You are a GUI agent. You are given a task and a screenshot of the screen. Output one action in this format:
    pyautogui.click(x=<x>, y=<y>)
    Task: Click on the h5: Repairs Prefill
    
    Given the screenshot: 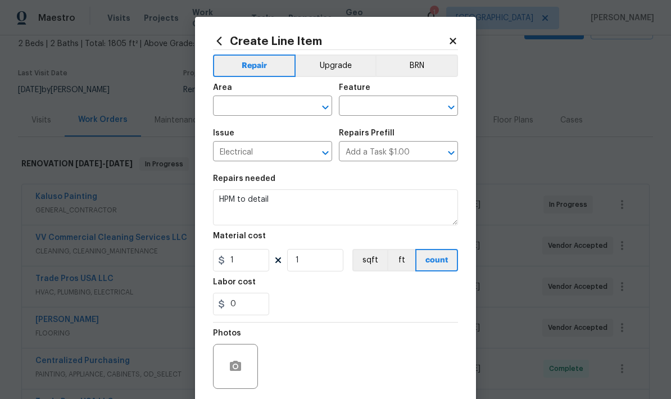 What is the action you would take?
    pyautogui.click(x=366, y=133)
    